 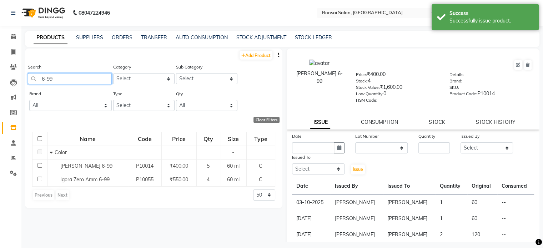 I want to click on label: Brand:, so click(x=456, y=81).